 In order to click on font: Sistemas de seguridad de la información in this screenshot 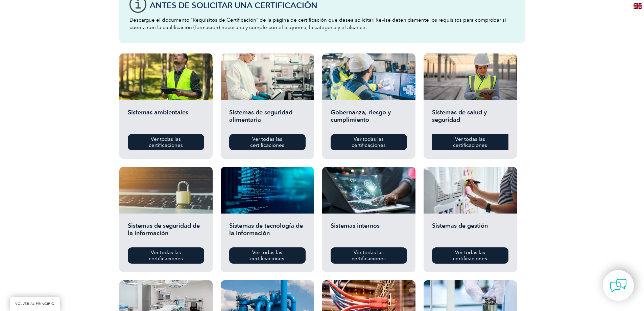, I will do `click(164, 230)`.